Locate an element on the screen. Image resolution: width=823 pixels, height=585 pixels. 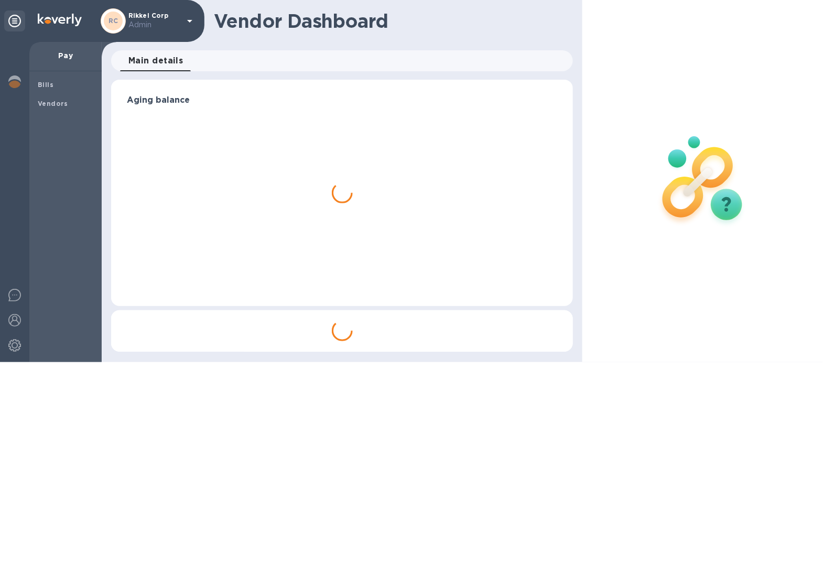
img: Logo is located at coordinates (60, 20).